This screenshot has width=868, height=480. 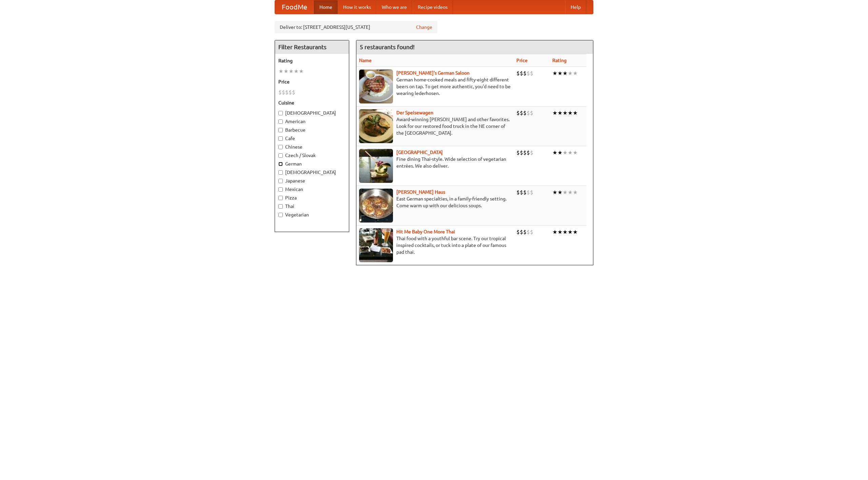 What do you see at coordinates (435, 162) in the screenshot?
I see `p: Fine dining Thai-style. Wide selection of vegetarian entrées. We also deliver.` at bounding box center [435, 162].